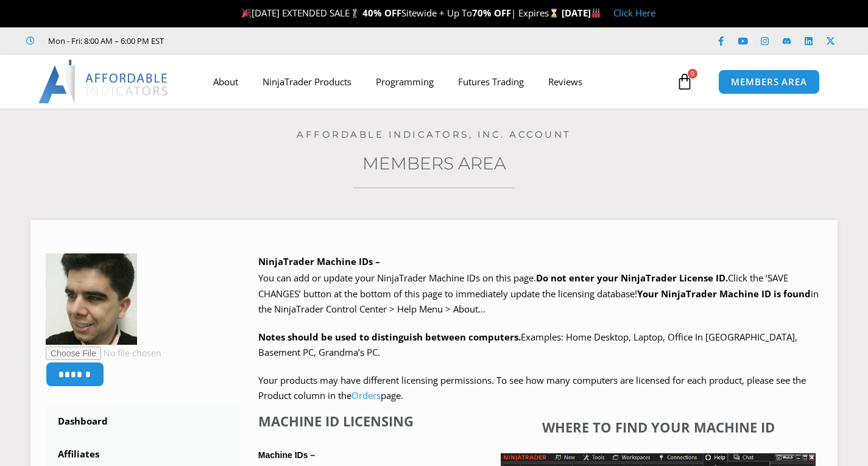  What do you see at coordinates (631, 278) in the screenshot?
I see `b: Do not enter your NinjaTrader License ID.` at bounding box center [631, 278].